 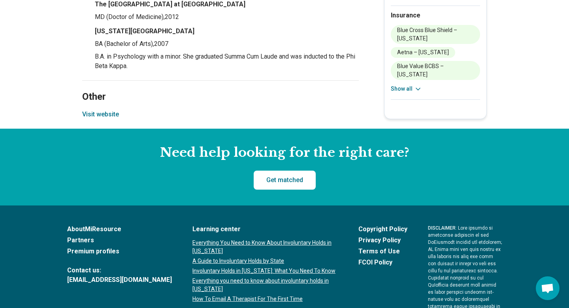 What do you see at coordinates (383, 251) in the screenshot?
I see `a: Terms of Use` at bounding box center [383, 251].